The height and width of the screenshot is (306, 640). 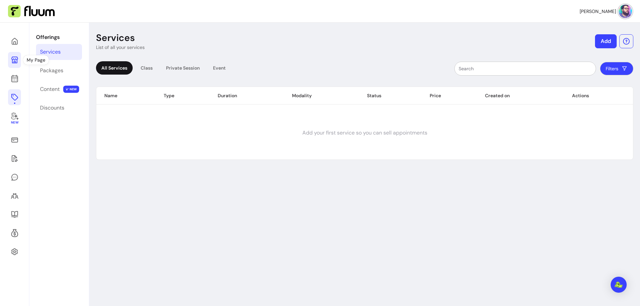 What do you see at coordinates (616, 69) in the screenshot?
I see `button: Filters` at bounding box center [616, 69].